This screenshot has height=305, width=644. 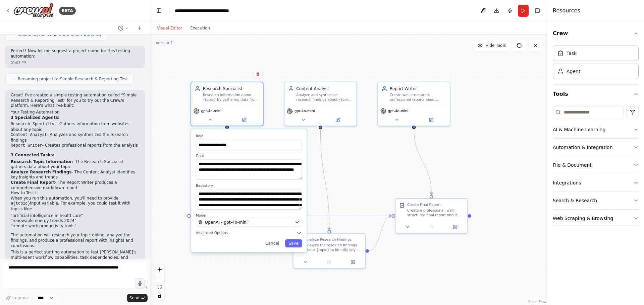 What do you see at coordinates (33, 183) in the screenshot?
I see `strong: Create Final Report` at bounding box center [33, 183].